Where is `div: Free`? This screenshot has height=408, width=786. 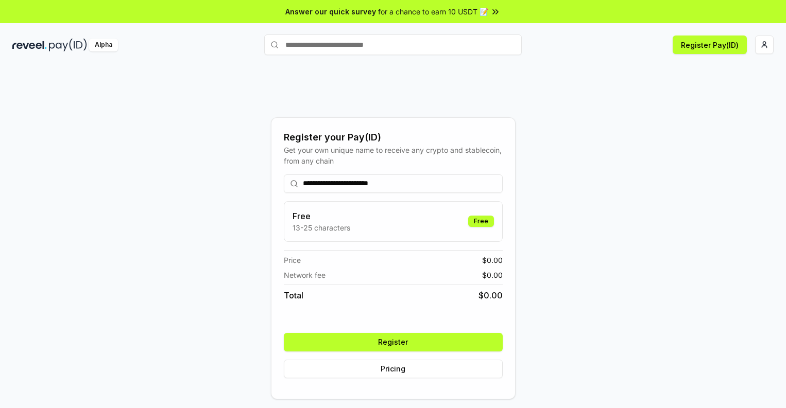
div: Free is located at coordinates (481, 221).